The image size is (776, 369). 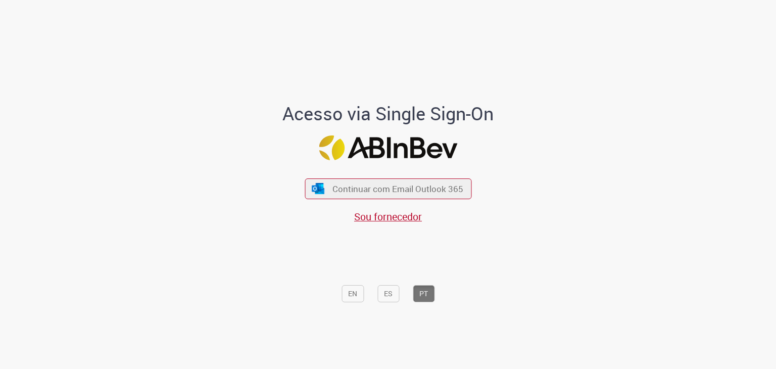 I want to click on img: Logo ABInBev, so click(x=388, y=148).